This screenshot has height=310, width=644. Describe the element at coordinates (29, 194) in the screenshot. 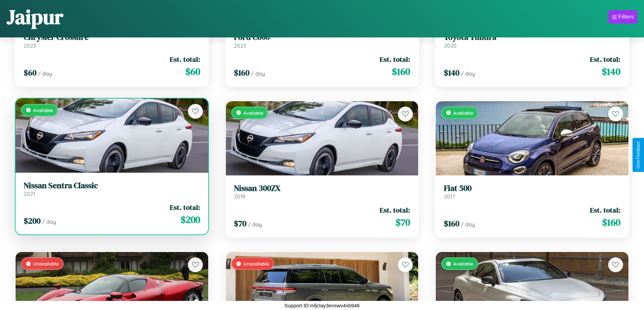

I see `span: 2021` at that location.